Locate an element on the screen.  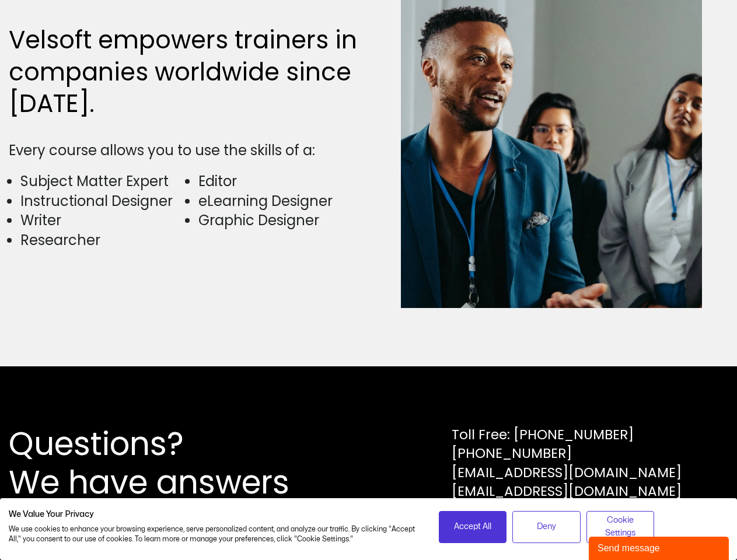
button: Accept all cookies is located at coordinates (473, 527).